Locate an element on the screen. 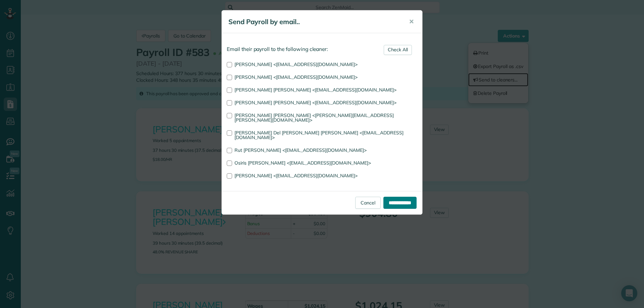 Image resolution: width=644 pixels, height=308 pixels. h4: Email their payroll to the following cleaner: is located at coordinates (322, 49).